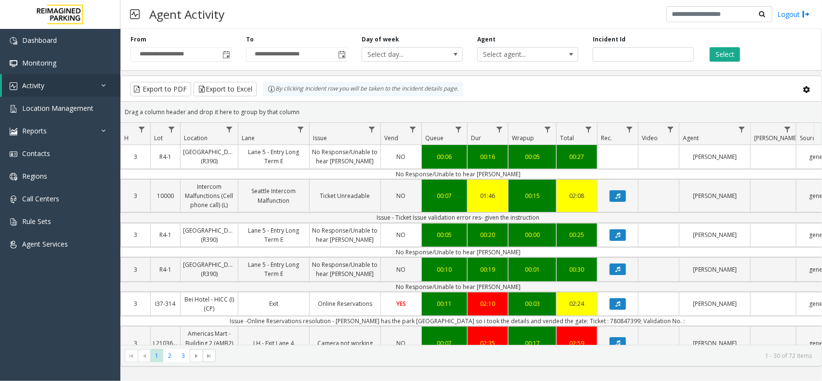 This screenshot has height=381, width=822. What do you see at coordinates (606, 138) in the screenshot?
I see `span: Rec.` at bounding box center [606, 138].